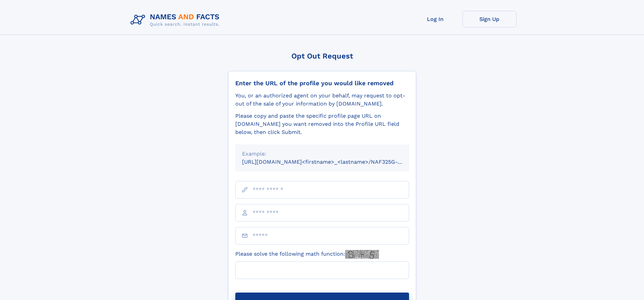 The image size is (644, 300). What do you see at coordinates (322, 154) in the screenshot?
I see `div: Example:` at bounding box center [322, 154].